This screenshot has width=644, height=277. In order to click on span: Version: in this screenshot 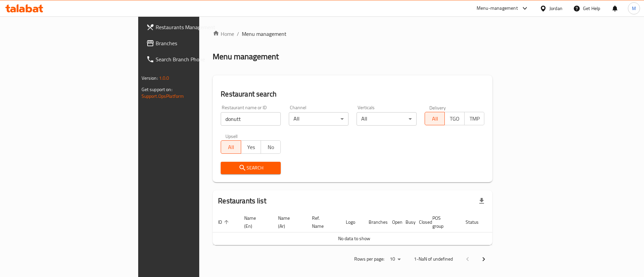, I will do `click(150, 78)`.